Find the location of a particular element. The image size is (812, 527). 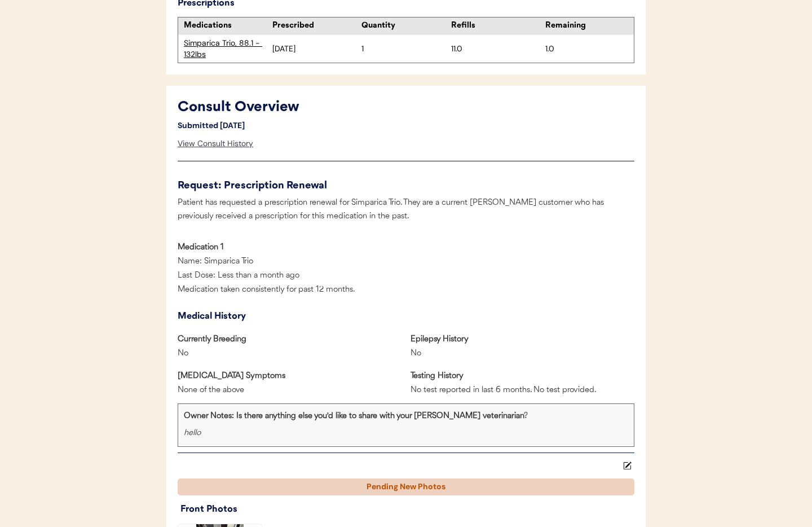

div: None of the above is located at coordinates (227, 390).